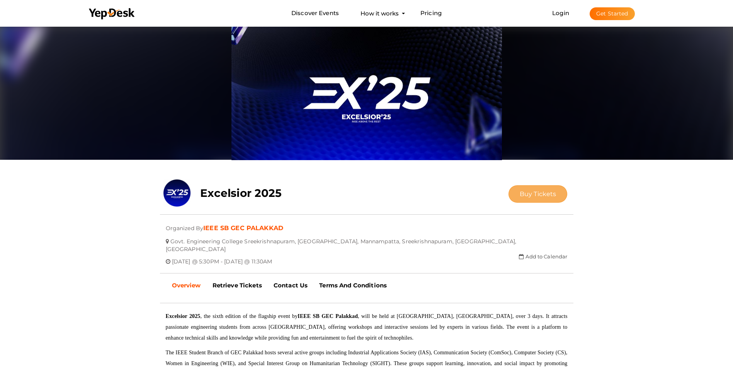 The width and height of the screenshot is (733, 369). What do you see at coordinates (185, 225) in the screenshot?
I see `span: Organized By` at bounding box center [185, 225].